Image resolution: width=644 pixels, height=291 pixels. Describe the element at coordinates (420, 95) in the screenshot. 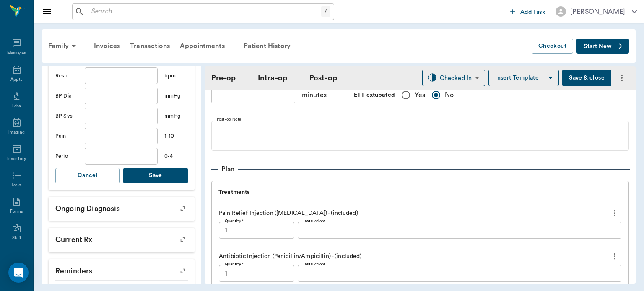

I see `span: Yes` at that location.